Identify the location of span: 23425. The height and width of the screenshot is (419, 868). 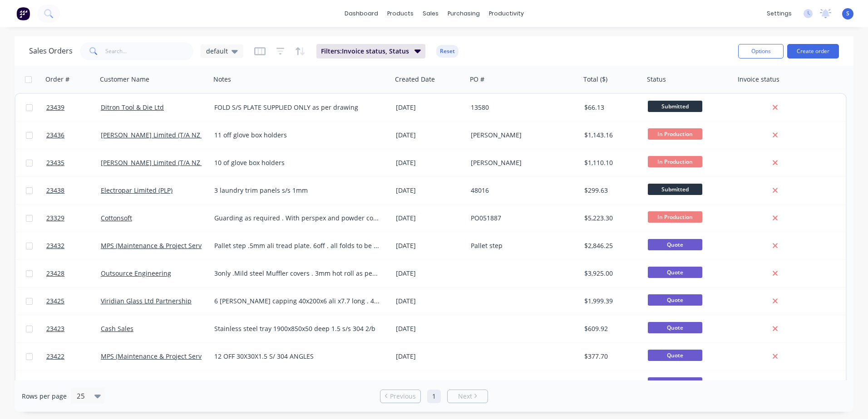
(55, 301).